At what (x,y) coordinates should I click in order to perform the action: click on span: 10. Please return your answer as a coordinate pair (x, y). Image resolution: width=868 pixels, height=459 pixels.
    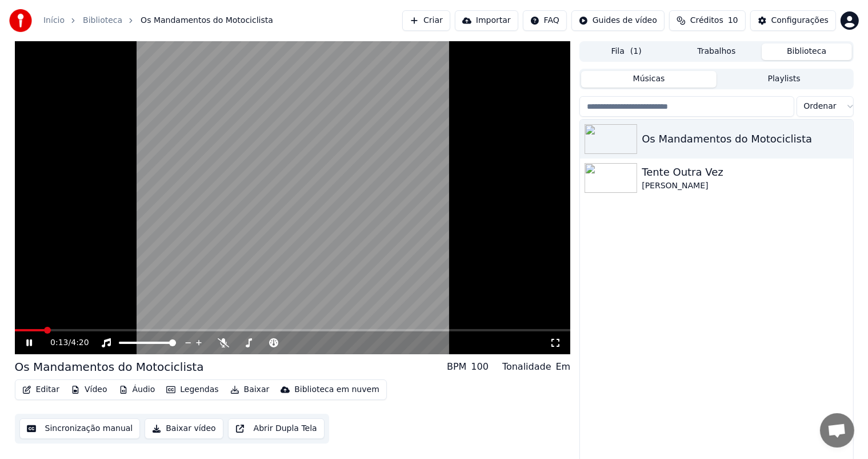
    Looking at the image, I should click on (733, 21).